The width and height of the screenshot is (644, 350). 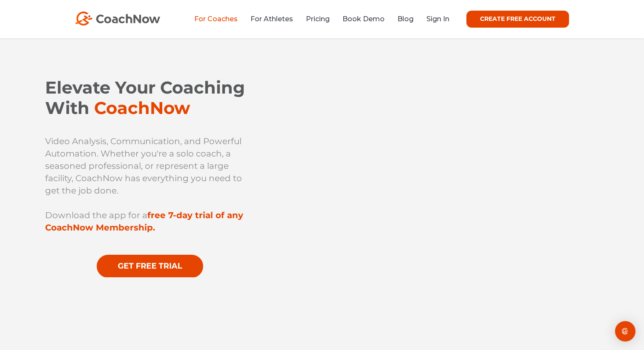 What do you see at coordinates (438, 19) in the screenshot?
I see `a: Sign In` at bounding box center [438, 19].